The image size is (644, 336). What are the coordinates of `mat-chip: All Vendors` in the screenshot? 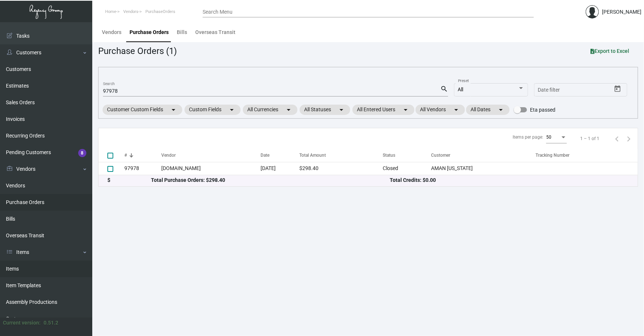 It's located at (440, 110).